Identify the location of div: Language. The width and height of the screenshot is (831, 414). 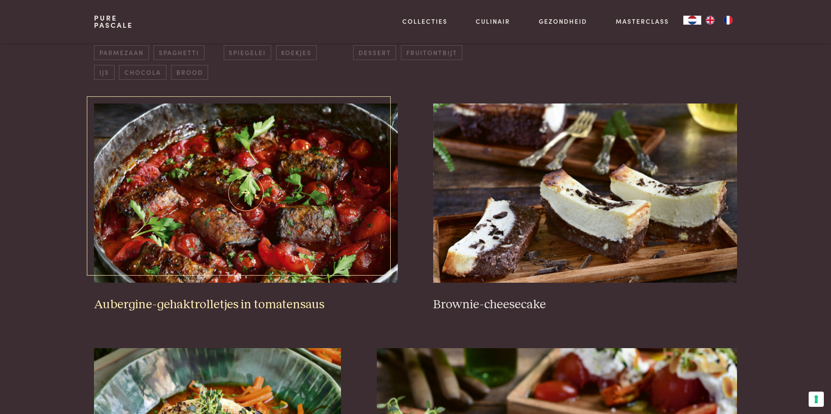
(693, 20).